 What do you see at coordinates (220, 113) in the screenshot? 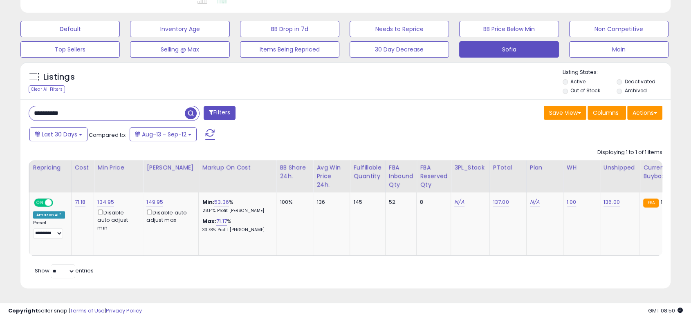
I see `button: Filters` at bounding box center [220, 113].